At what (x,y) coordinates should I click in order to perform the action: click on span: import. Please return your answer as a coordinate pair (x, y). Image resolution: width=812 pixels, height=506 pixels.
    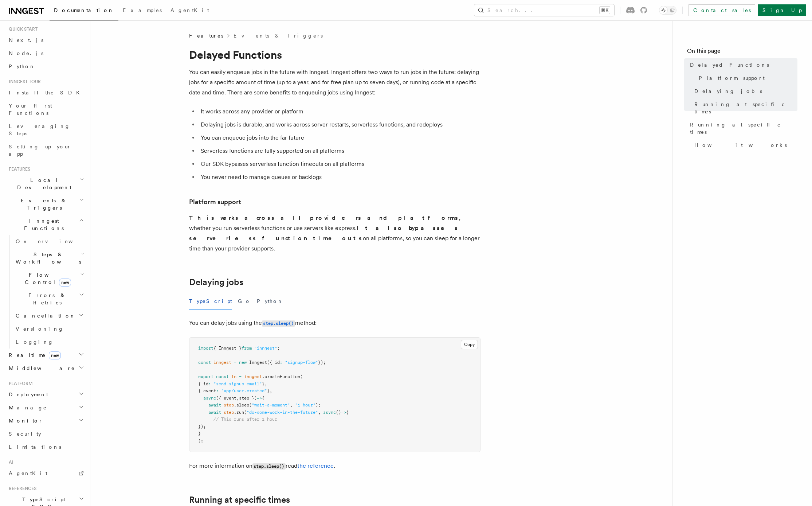
    Looking at the image, I should click on (206, 348).